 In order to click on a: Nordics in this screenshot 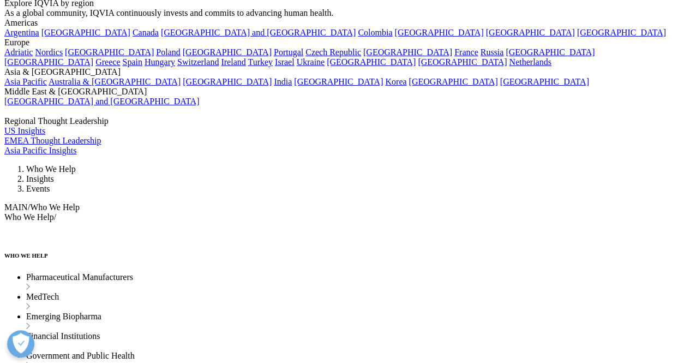, I will do `click(49, 52)`.